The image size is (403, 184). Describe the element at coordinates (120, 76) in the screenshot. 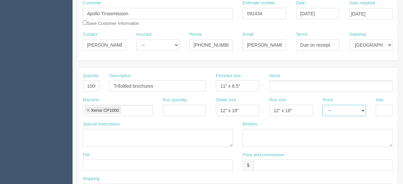

I see `label: Description` at that location.